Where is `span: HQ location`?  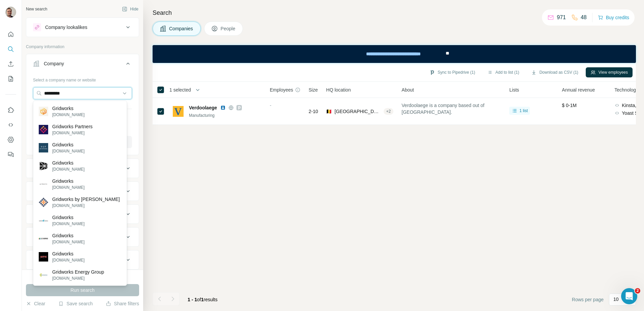 span: HQ location is located at coordinates (338, 90).